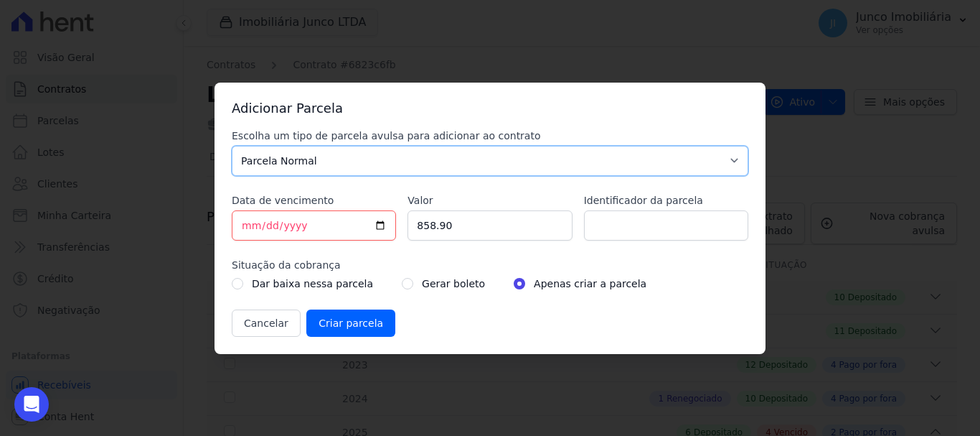 This screenshot has height=436, width=980. I want to click on button: Cancelar, so click(266, 323).